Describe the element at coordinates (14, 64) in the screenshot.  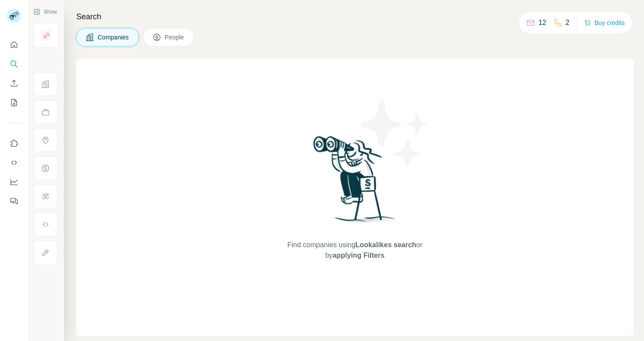
I see `button: Search` at that location.